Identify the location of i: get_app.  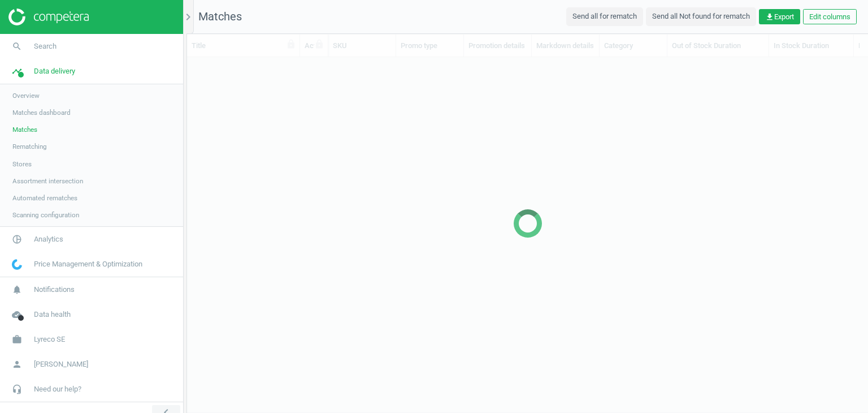
(770, 17).